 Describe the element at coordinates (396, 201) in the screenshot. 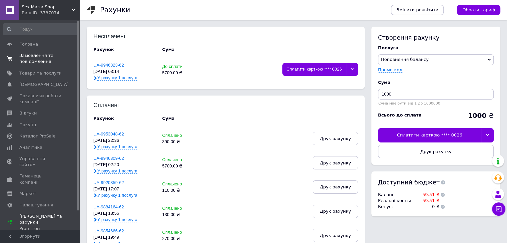

I see `td: Реальні кошти :` at that location.